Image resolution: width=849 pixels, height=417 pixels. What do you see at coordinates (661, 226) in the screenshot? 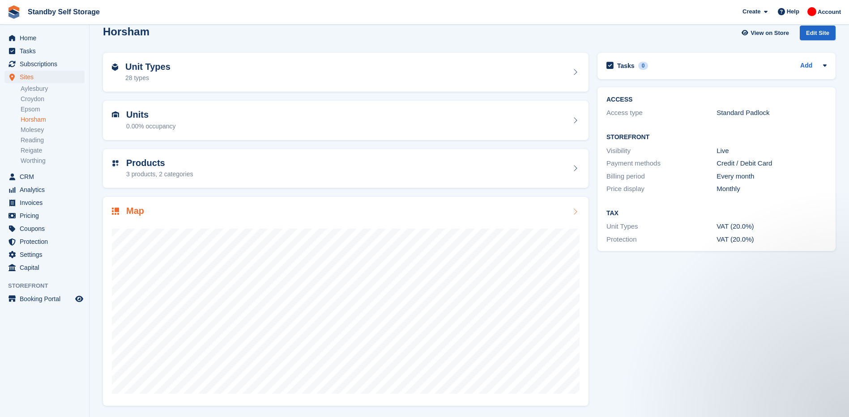
I see `div: Unit Types` at bounding box center [661, 226].